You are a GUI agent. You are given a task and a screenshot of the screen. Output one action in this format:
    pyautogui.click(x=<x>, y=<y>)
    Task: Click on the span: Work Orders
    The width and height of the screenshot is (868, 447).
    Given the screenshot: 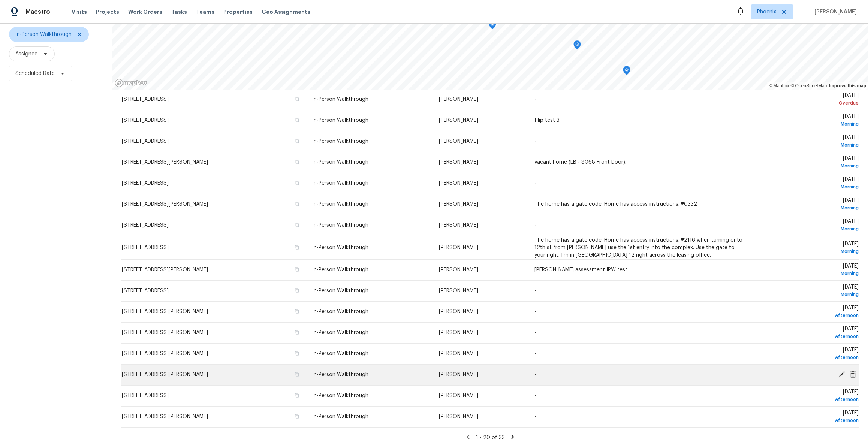 What is the action you would take?
    pyautogui.click(x=145, y=12)
    